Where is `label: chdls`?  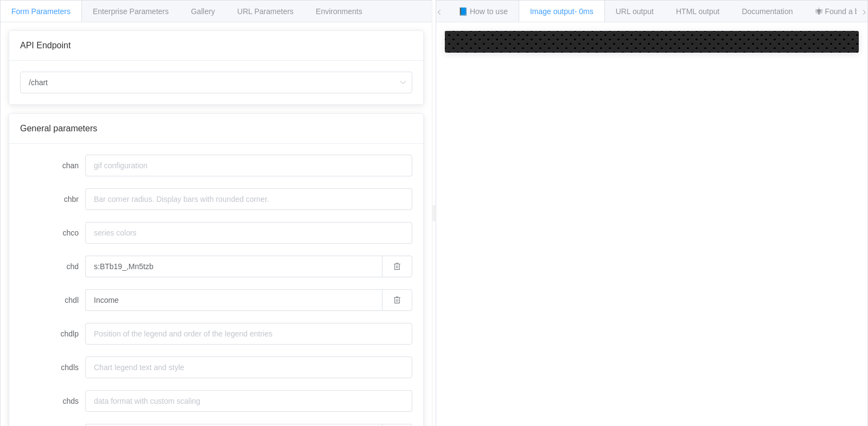
label: chdls is located at coordinates (52, 367).